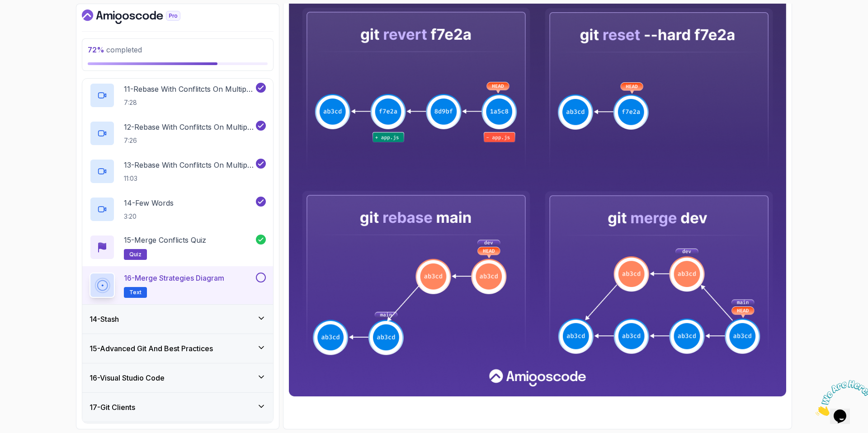 The height and width of the screenshot is (433, 868). I want to click on p: 14 - Few Words, so click(149, 203).